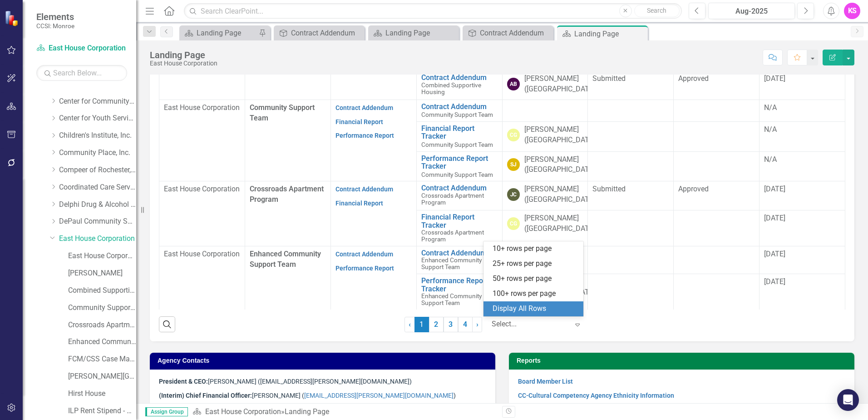  Describe the element at coordinates (852, 11) in the screenshot. I see `div: KS` at that location.